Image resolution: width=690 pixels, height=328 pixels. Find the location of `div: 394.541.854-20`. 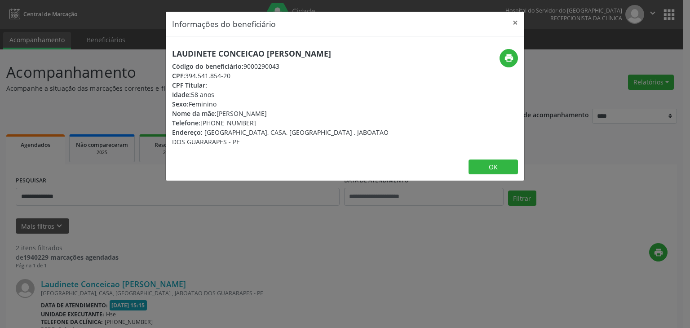

div: 394.541.854-20 is located at coordinates (285, 75).